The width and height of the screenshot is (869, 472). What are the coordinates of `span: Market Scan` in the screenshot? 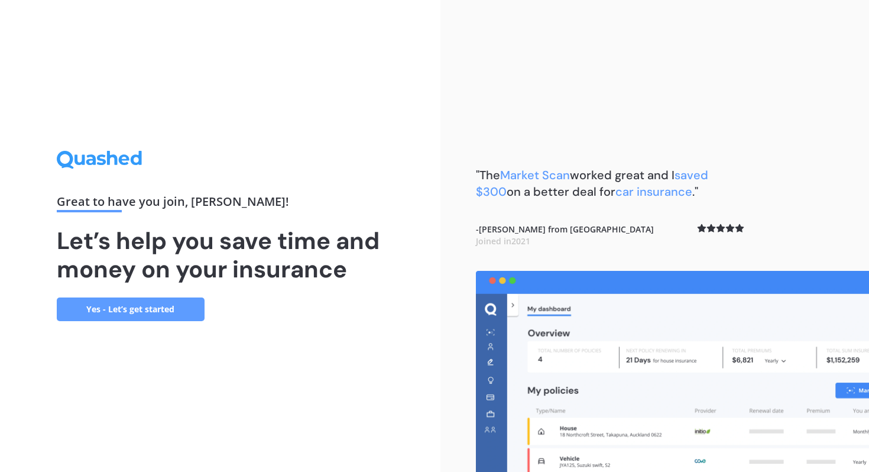 It's located at (535, 175).